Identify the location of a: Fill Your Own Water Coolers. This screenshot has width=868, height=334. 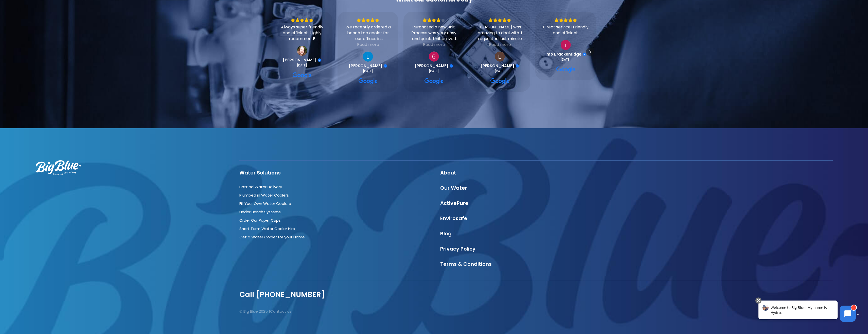
(265, 204).